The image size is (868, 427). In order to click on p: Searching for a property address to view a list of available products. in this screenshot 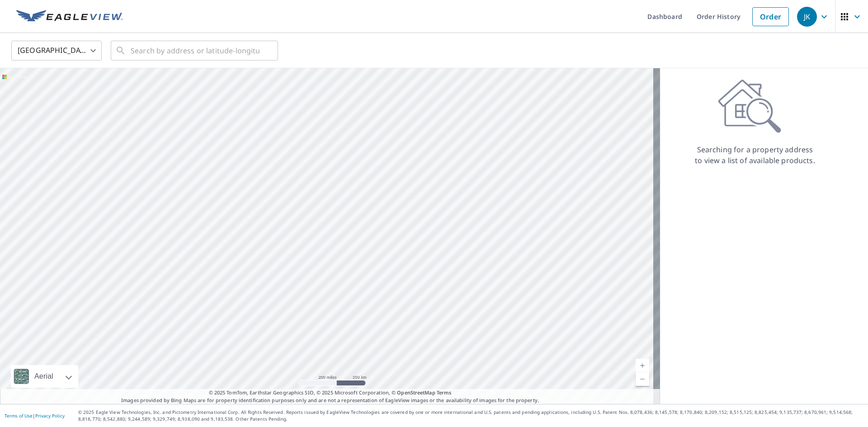, I will do `click(755, 155)`.